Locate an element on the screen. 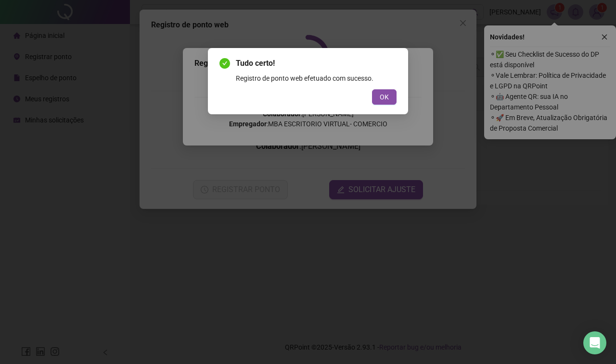  div: Open Intercom Messenger is located at coordinates (595, 343).